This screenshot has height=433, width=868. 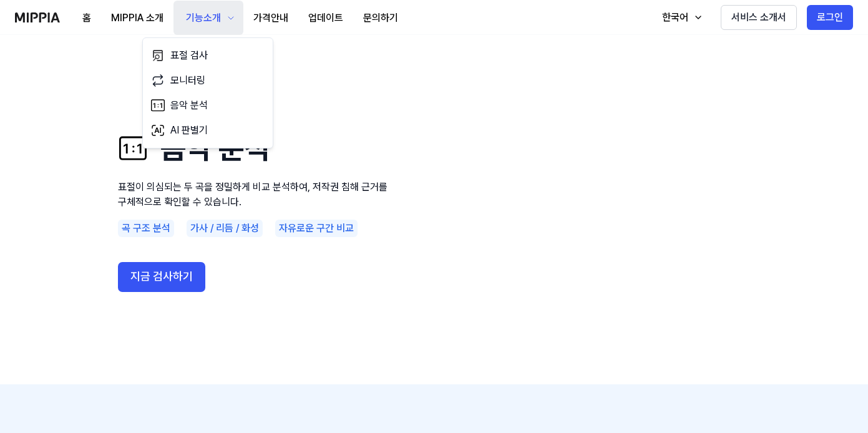 What do you see at coordinates (829, 18) in the screenshot?
I see `a: 로그인` at bounding box center [829, 18].